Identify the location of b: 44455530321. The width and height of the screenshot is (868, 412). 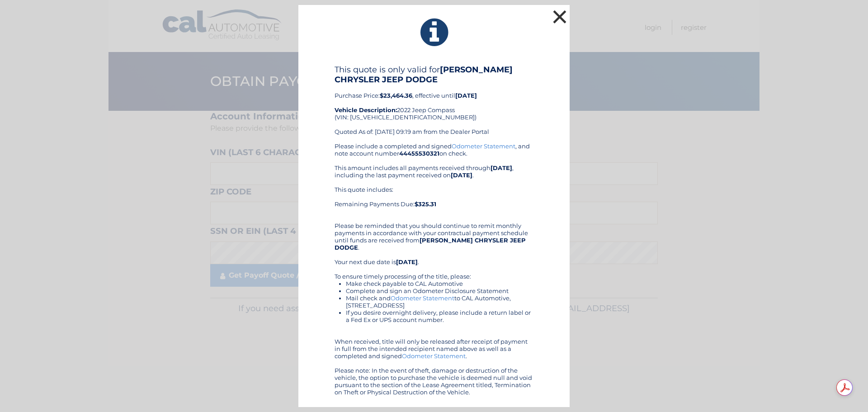
(419, 153).